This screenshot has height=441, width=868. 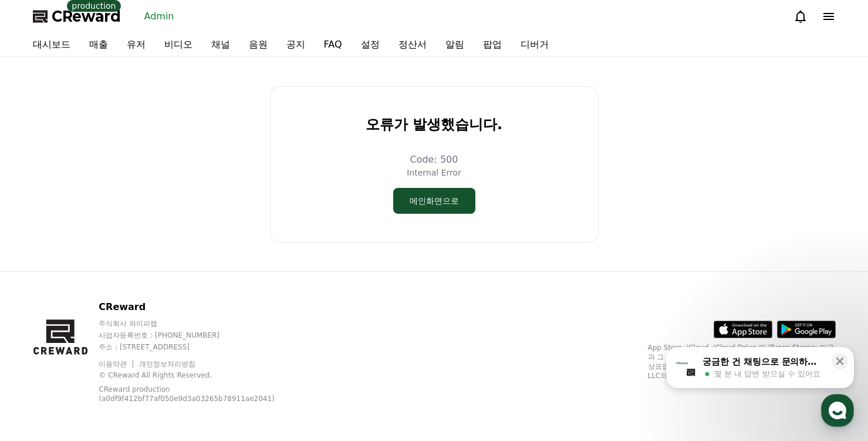 I want to click on a: CReward, so click(x=77, y=16).